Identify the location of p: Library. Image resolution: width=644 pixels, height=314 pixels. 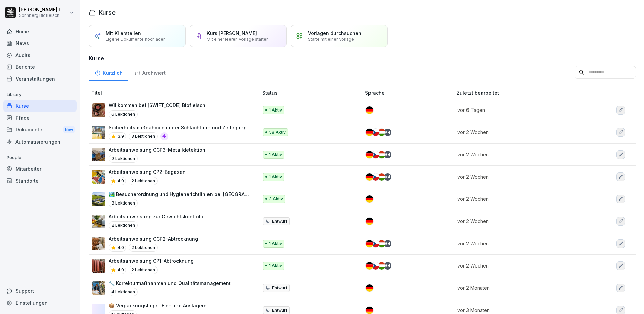
(40, 95).